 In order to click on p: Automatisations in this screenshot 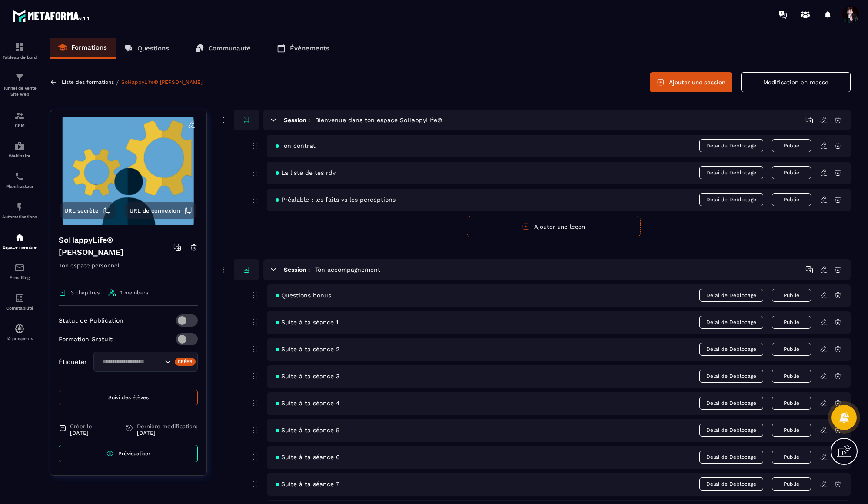, I will do `click(20, 217)`.